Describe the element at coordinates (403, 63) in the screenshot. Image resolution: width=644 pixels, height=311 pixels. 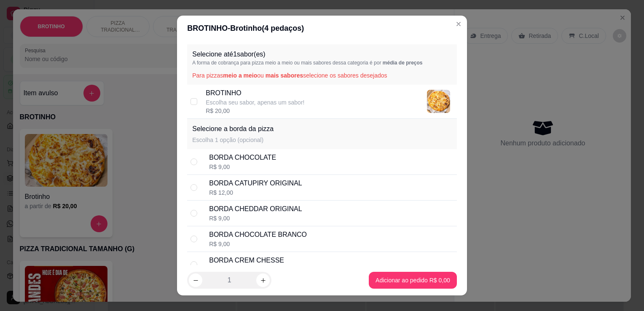
I see `span: média de preços` at that location.